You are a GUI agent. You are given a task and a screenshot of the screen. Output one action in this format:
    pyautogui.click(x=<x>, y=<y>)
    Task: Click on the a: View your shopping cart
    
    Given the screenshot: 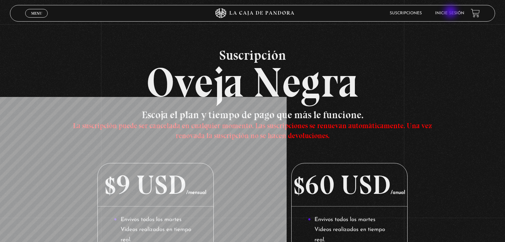 What is the action you would take?
    pyautogui.click(x=475, y=13)
    